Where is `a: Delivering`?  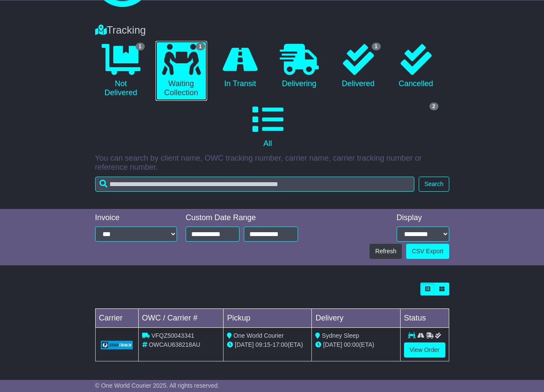
a: Delivering is located at coordinates (299, 66).